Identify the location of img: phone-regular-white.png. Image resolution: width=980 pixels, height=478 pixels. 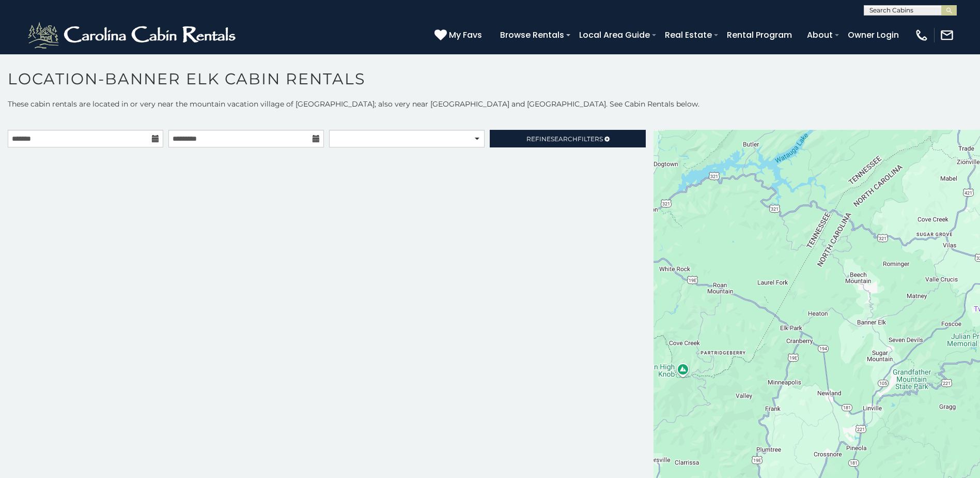
(922, 35).